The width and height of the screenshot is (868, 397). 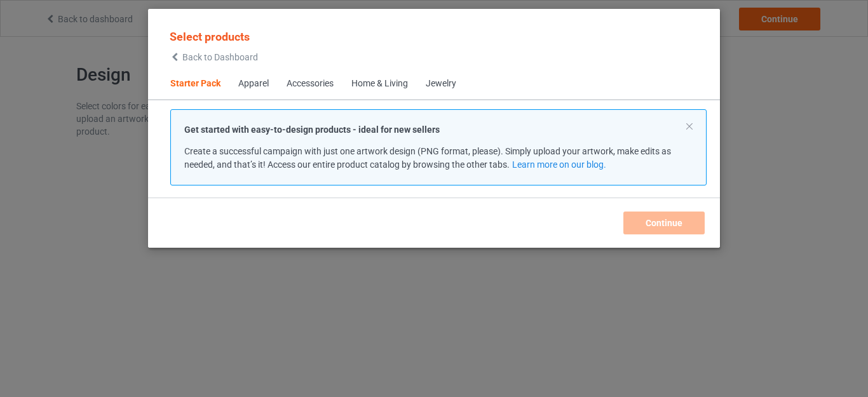 What do you see at coordinates (559, 164) in the screenshot?
I see `a: Learn more on our blog.` at bounding box center [559, 164].